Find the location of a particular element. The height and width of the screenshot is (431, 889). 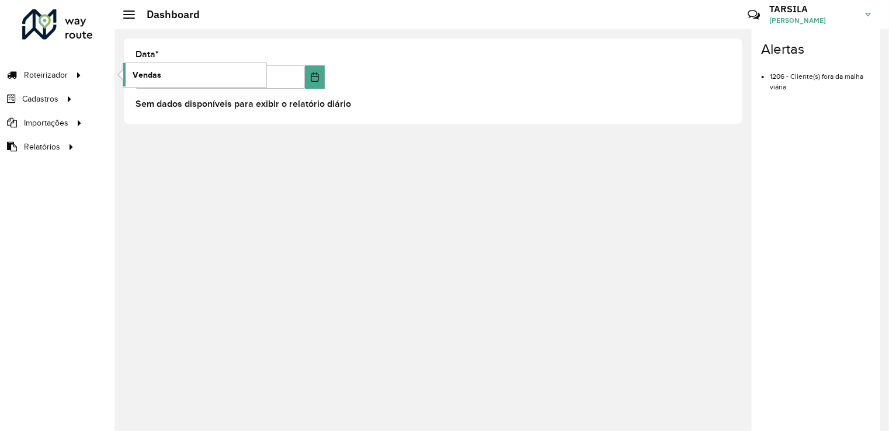

span: Roteirizador is located at coordinates (46, 75).